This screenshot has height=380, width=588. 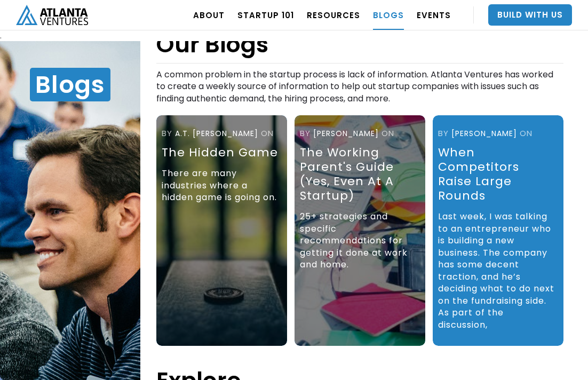 I want to click on div: The Hidden Game, so click(x=221, y=153).